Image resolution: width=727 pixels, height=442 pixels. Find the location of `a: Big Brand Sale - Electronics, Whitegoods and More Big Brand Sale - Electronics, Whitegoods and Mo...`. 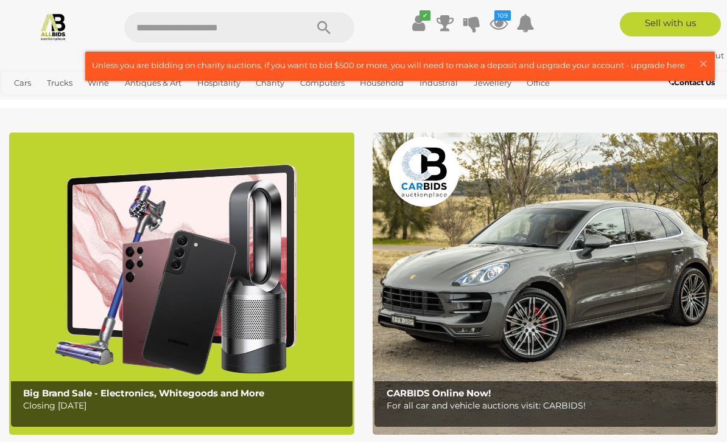

a: Big Brand Sale - Electronics, Whitegoods and More Big Brand Sale - Electronics, Whitegoods and Mo... is located at coordinates (181, 284).